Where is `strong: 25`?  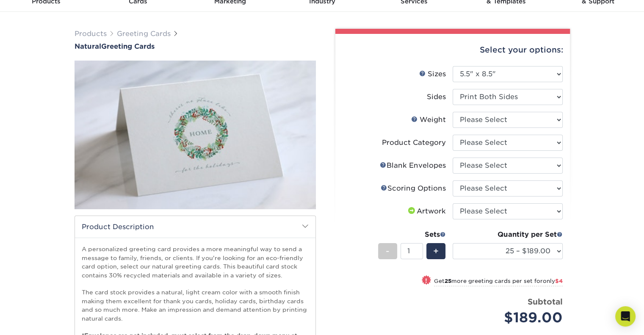
strong: 25 is located at coordinates (448, 281).